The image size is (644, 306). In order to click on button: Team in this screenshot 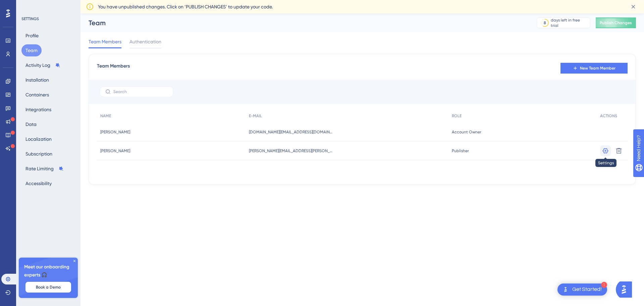, I will do `click(32, 50)`.